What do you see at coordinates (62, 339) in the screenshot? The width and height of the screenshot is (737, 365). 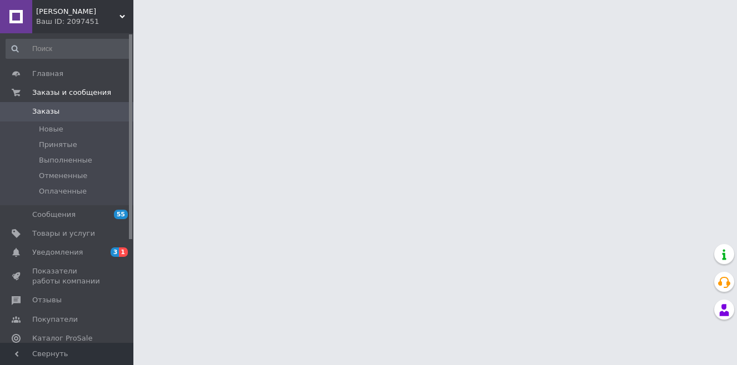 I see `span: Каталог ProSale` at bounding box center [62, 339].